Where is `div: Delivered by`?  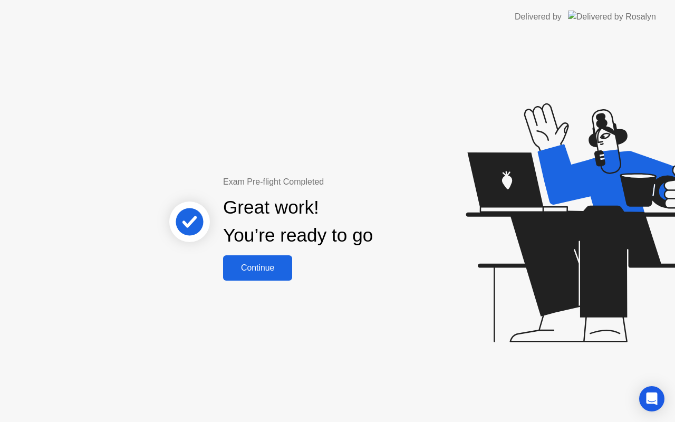
div: Delivered by is located at coordinates (538, 17).